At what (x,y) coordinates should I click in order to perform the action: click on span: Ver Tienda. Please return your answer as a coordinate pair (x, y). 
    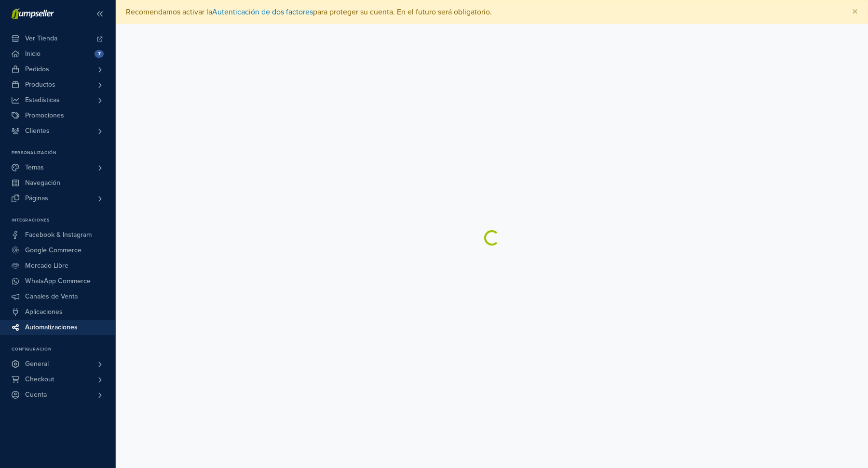
    Looking at the image, I should click on (41, 39).